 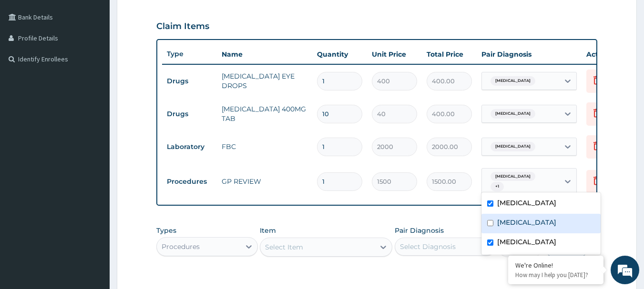 I want to click on div: Select Item, so click(x=284, y=247).